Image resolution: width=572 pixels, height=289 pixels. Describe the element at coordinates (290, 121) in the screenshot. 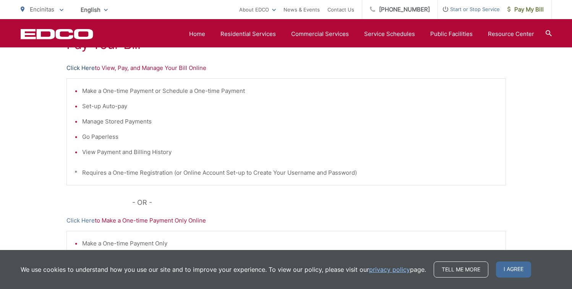

I see `li: Manage Stored Payments` at that location.